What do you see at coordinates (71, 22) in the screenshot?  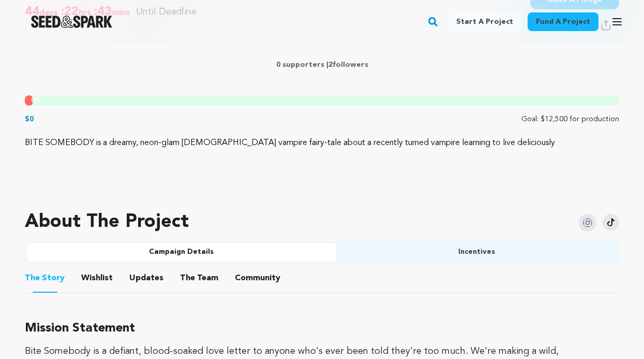 I see `a: Seed&Spark Homepage` at bounding box center [71, 22].